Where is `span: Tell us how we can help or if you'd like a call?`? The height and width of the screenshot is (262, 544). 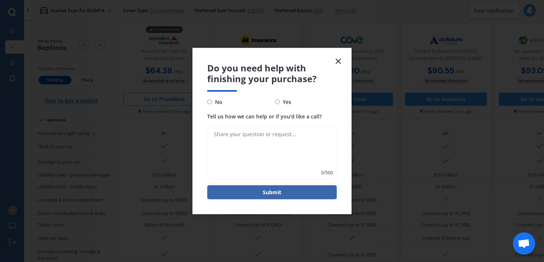
span: Tell us how we can help or if you'd like a call? is located at coordinates (264, 116).